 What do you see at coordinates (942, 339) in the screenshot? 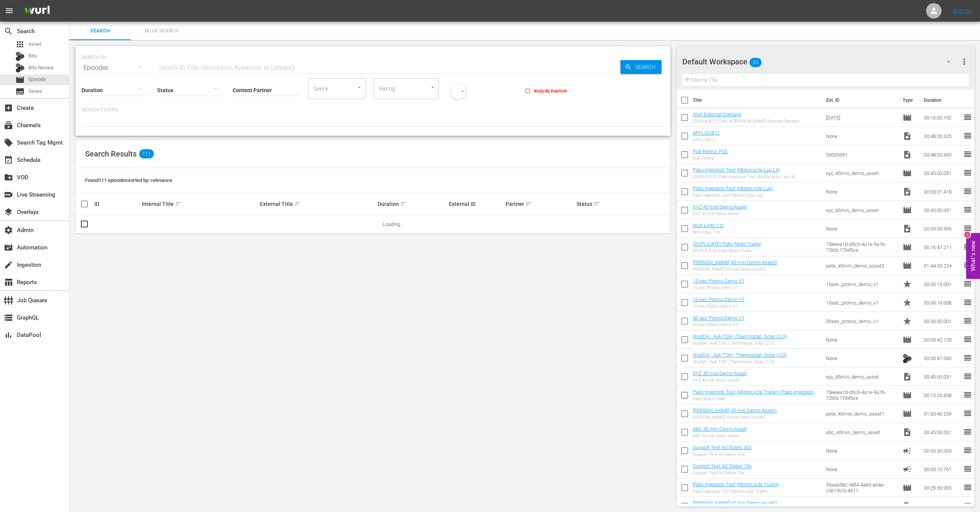
I see `td: 00:09:42.120` at bounding box center [942, 339].